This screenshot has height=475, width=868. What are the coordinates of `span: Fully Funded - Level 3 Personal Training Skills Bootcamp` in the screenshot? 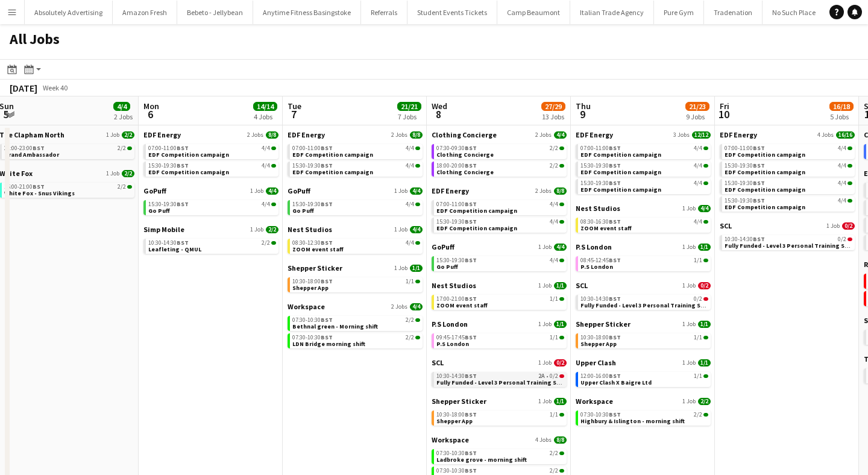 It's located at (662, 305).